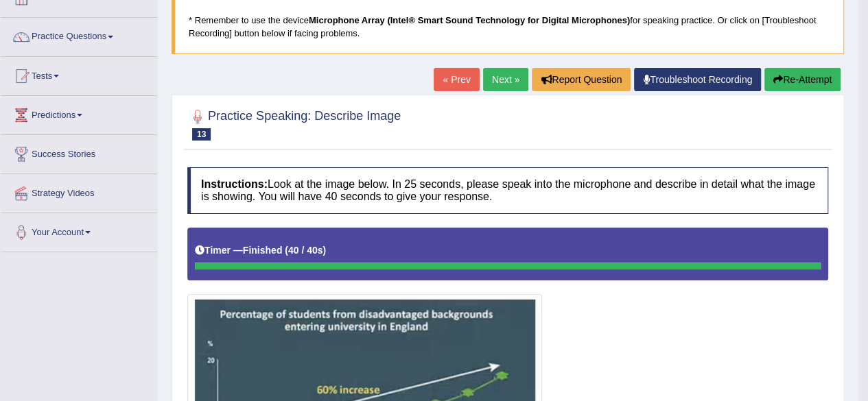 The image size is (868, 401). What do you see at coordinates (306, 250) in the screenshot?
I see `b: 40 / 40s` at bounding box center [306, 250].